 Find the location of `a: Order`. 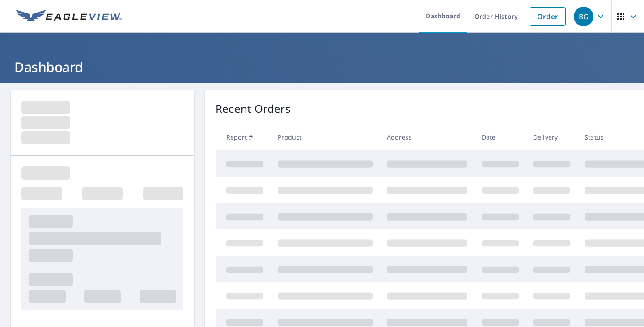

a: Order is located at coordinates (548, 16).